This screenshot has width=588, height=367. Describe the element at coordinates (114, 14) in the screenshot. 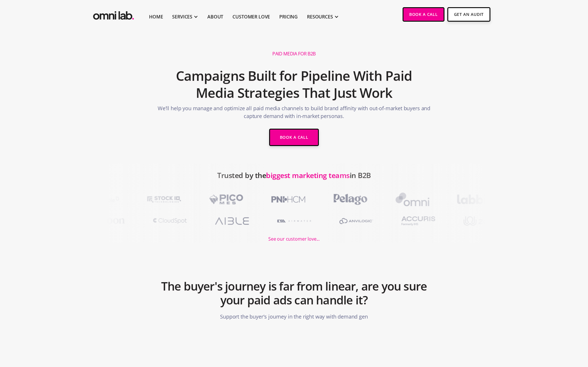

I see `a: home` at that location.